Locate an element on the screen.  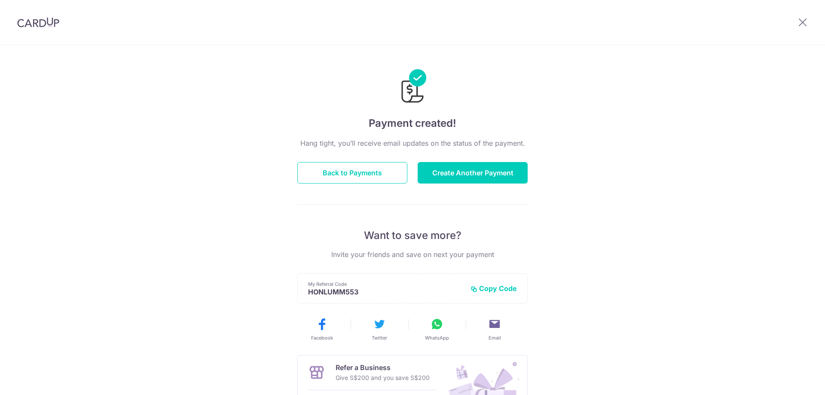
button: Email is located at coordinates (495, 329).